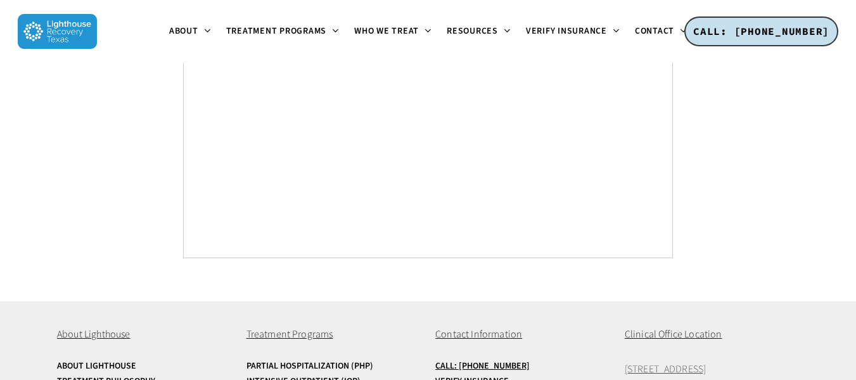 The image size is (856, 380). What do you see at coordinates (661, 32) in the screenshot?
I see `a: Contact` at bounding box center [661, 32].